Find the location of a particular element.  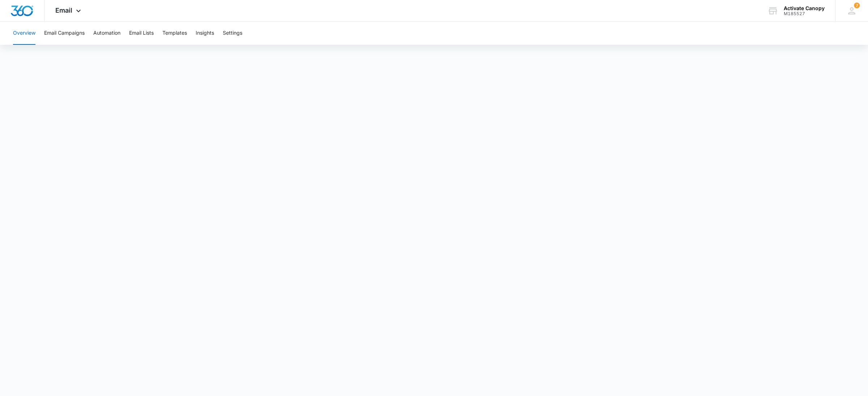

button: Email Lists is located at coordinates (141, 33).